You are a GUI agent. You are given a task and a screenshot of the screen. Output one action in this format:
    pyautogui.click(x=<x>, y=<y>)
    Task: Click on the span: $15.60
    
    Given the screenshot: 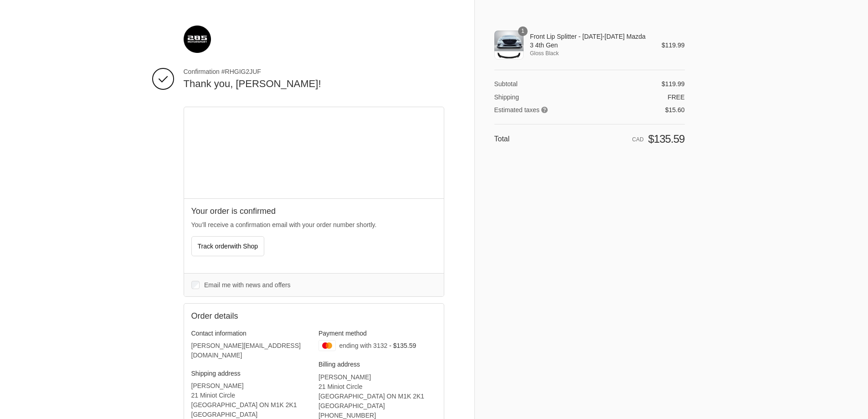 What is the action you would take?
    pyautogui.click(x=675, y=110)
    